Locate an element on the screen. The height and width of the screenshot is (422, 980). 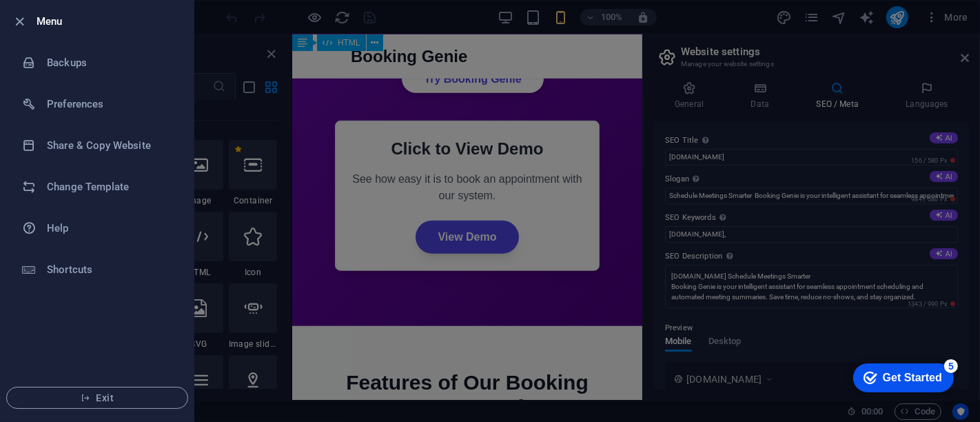
h6: Menu is located at coordinates (110, 21).